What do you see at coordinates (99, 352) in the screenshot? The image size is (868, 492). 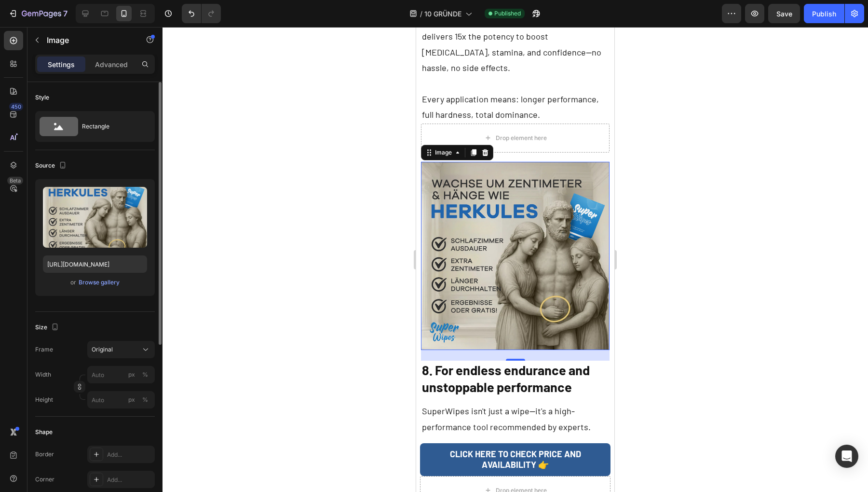 I see `h2: 8. For endless endurance and unstoppable performance` at bounding box center [99, 352].